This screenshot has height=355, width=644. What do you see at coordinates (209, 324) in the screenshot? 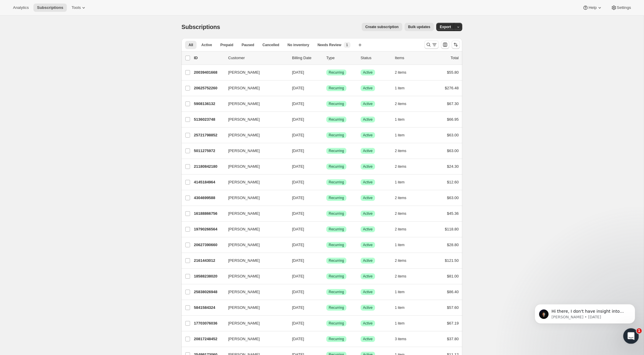
I see `p: 17703076036` at bounding box center [209, 324].